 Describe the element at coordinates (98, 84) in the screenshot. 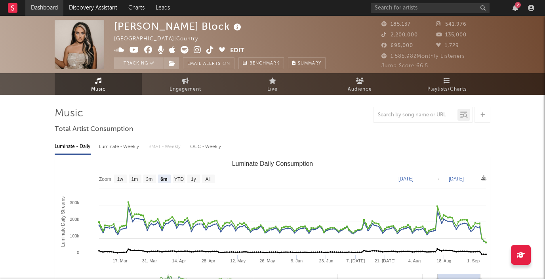

I see `a: Music` at that location.